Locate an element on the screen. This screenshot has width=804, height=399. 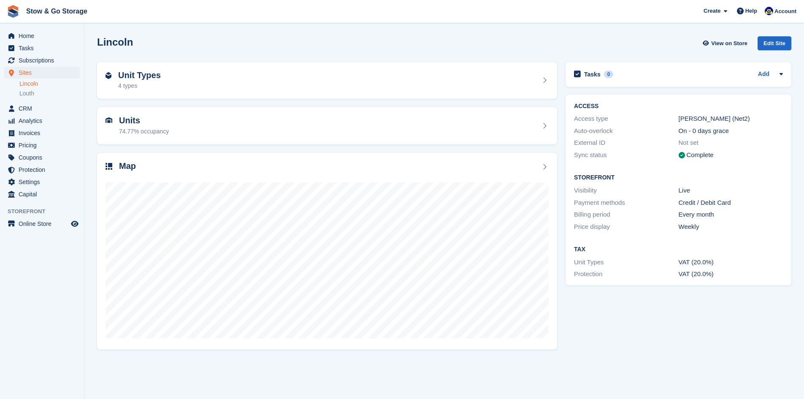
div: External ID is located at coordinates (626, 143).